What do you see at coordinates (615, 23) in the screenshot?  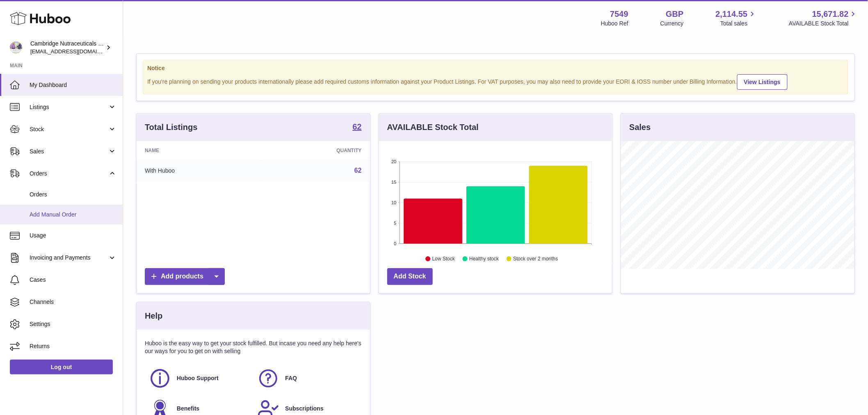 I see `div: Huboo Ref` at bounding box center [615, 23].